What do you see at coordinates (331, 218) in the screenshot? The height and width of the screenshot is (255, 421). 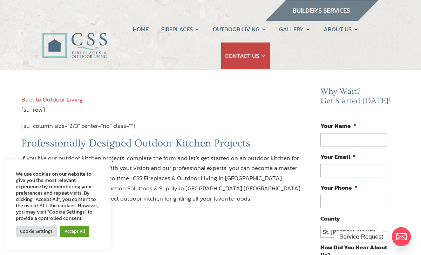 I see `label: County` at bounding box center [331, 218].